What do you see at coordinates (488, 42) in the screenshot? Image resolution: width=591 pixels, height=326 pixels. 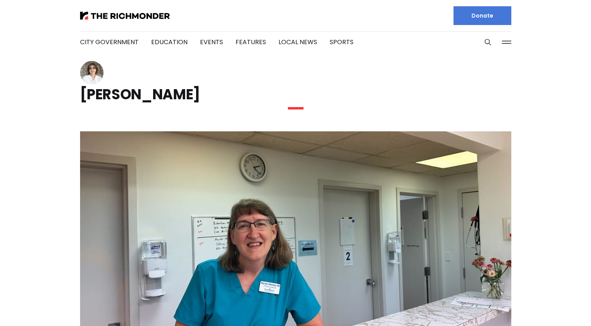 I see `button: Search this site` at bounding box center [488, 42].